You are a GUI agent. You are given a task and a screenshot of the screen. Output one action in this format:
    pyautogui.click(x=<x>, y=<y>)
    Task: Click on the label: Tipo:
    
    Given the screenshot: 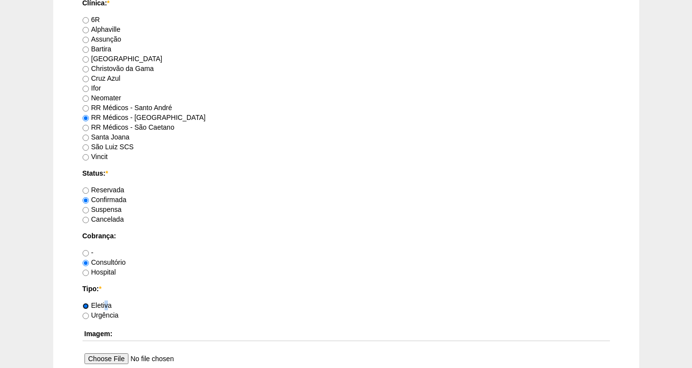 What is the action you would take?
    pyautogui.click(x=346, y=288)
    